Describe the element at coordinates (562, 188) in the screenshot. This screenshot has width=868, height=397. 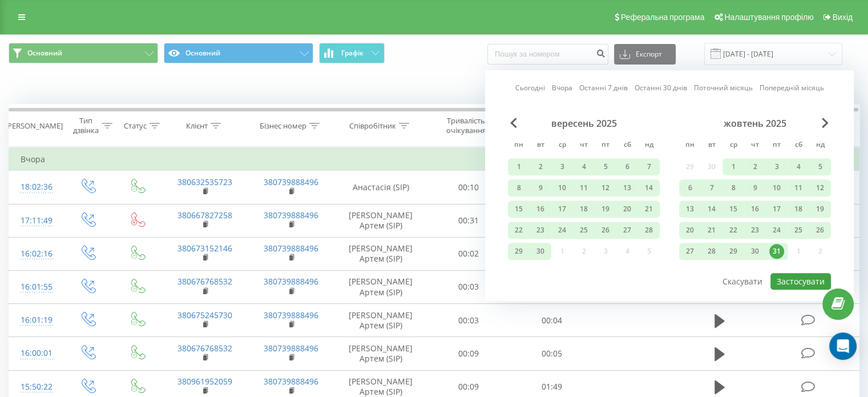
I see `div: ср 10 вер 2025 р.` at that location.